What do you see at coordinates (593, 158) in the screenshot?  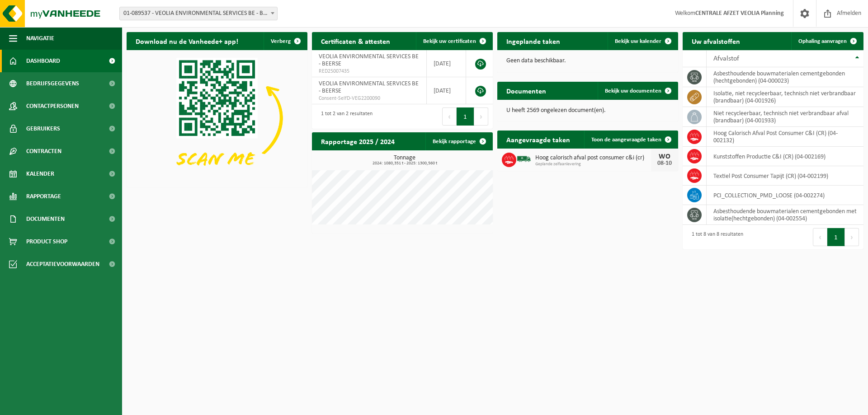 I see `span: Hoog calorisch afval post consumer c&i (cr)` at bounding box center [593, 158].